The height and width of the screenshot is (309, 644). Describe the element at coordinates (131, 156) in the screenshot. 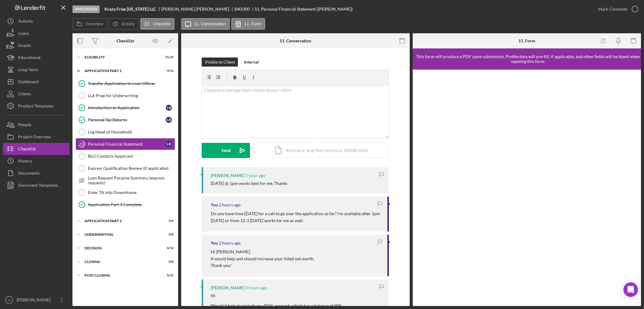

I see `div: BLO Contacts Applicant` at that location.